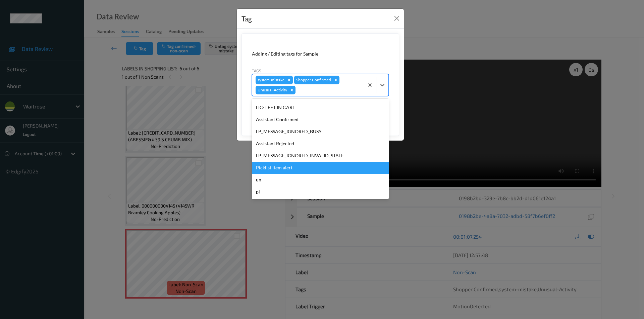  What do you see at coordinates (320, 108) in the screenshot?
I see `div: LIC- LEFT IN CART` at bounding box center [320, 108].